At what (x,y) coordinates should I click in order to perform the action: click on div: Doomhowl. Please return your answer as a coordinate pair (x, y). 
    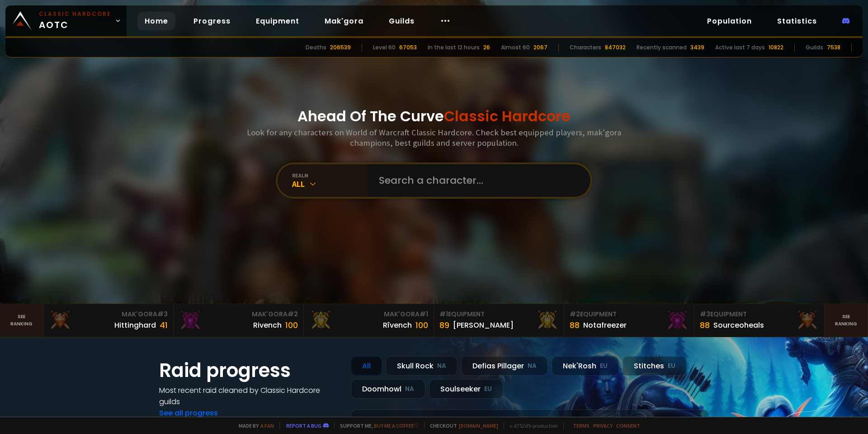
    Looking at the image, I should click on (388, 388).